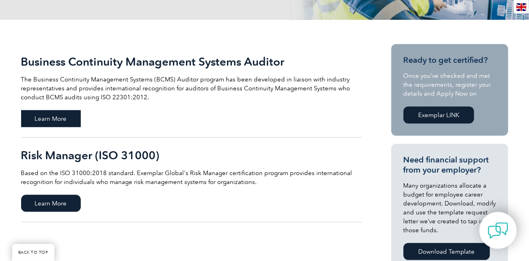 The width and height of the screenshot is (529, 261). Describe the element at coordinates (450, 208) in the screenshot. I see `p: Many organizations allocate a budget for employee career development. Download, modify and use th...` at that location.